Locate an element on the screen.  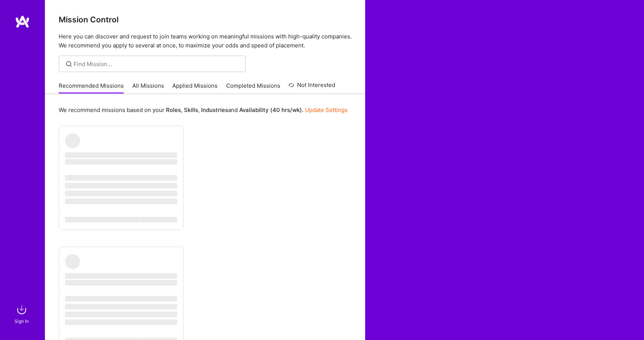
b: Roles is located at coordinates (173, 110).